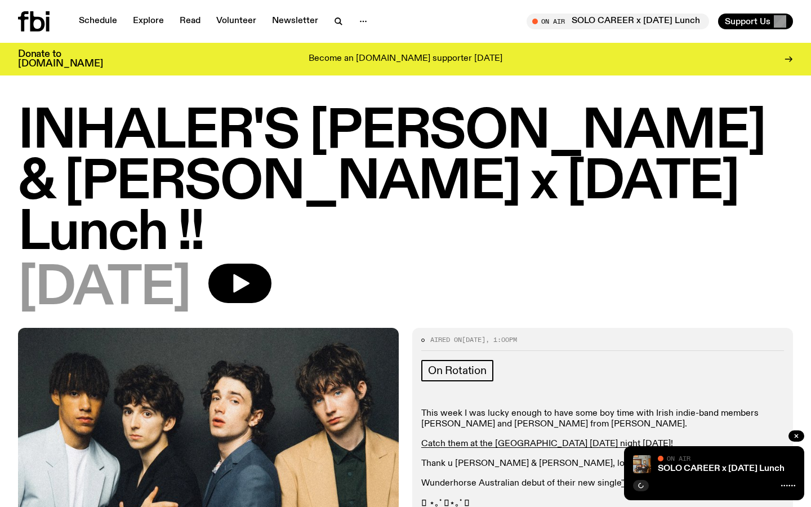 Image resolution: width=811 pixels, height=507 pixels. Describe the element at coordinates (643, 483) in the screenshot. I see `a: "The Rope"` at that location.